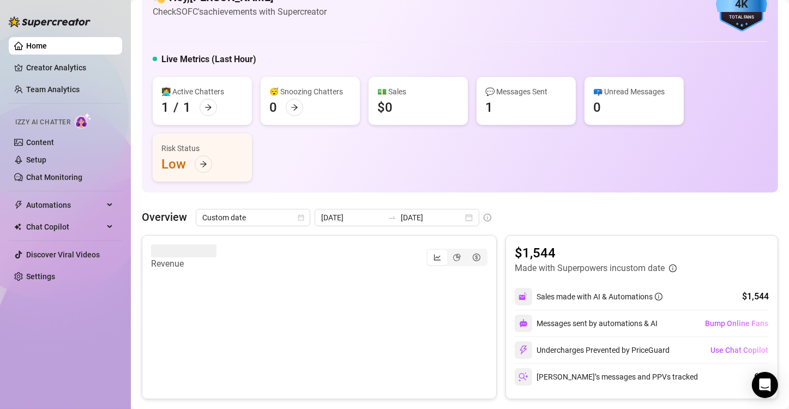 This screenshot has width=789, height=409. I want to click on div: 💵 Sales, so click(418, 92).